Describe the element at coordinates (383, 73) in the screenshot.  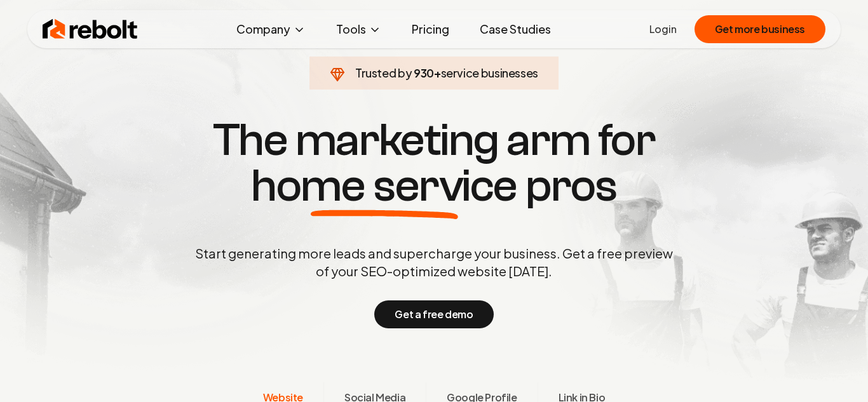
I see `span: Trusted by` at that location.